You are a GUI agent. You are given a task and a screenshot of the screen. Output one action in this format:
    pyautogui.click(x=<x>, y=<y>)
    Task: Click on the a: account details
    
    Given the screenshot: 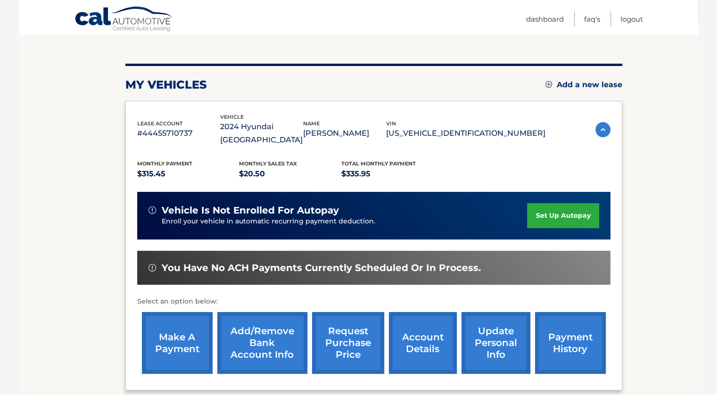 What is the action you would take?
    pyautogui.click(x=423, y=343)
    